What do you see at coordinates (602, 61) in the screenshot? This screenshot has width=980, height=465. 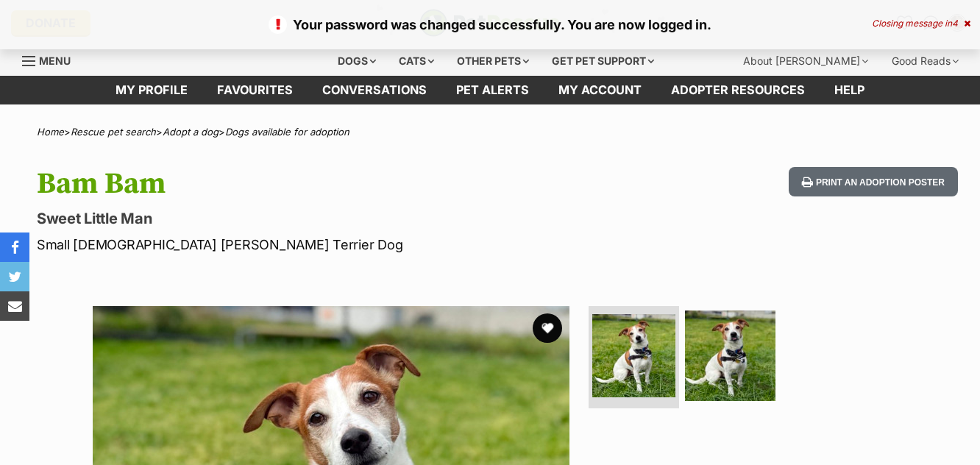 I see `div: Get pet support` at bounding box center [602, 61].